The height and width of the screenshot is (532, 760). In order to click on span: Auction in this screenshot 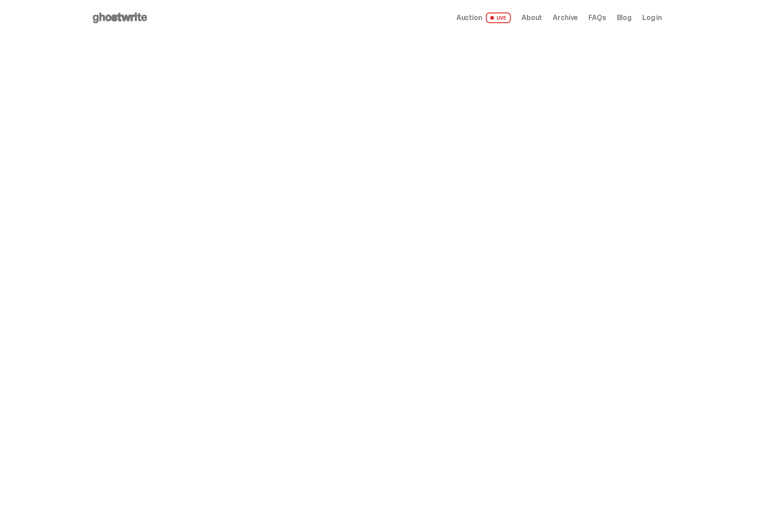, I will do `click(470, 18)`.